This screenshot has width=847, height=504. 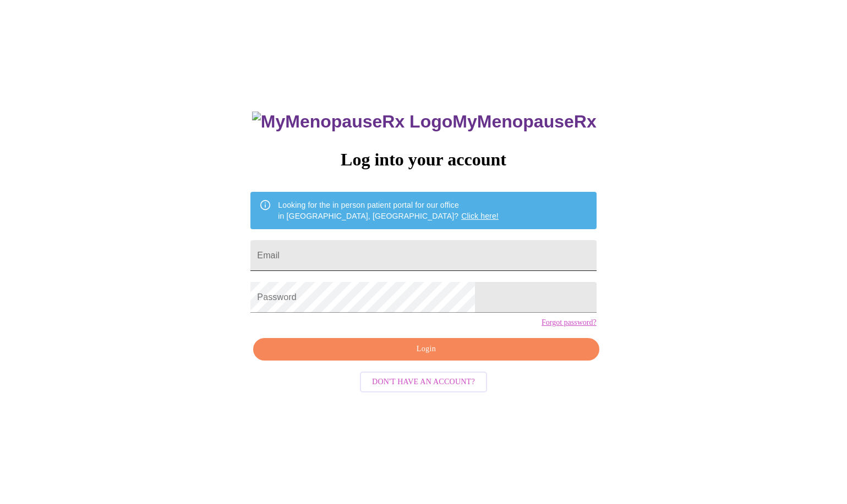 What do you see at coordinates (426, 349) in the screenshot?
I see `span: Login` at bounding box center [426, 349].